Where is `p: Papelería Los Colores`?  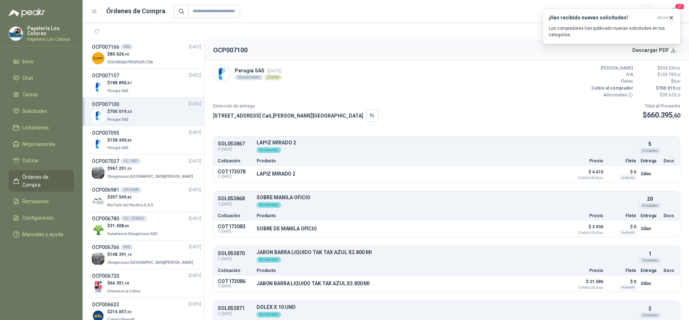 p: Papelería Los Colores is located at coordinates (51, 31).